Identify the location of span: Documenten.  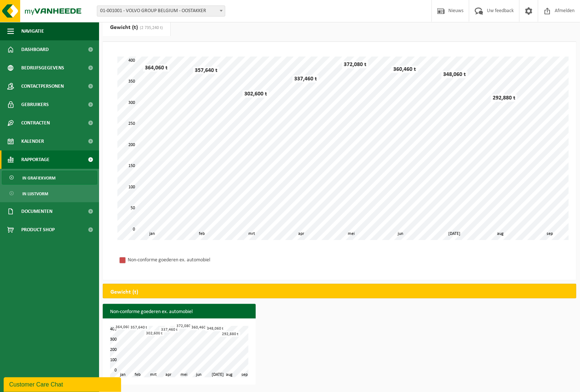
(37, 212).